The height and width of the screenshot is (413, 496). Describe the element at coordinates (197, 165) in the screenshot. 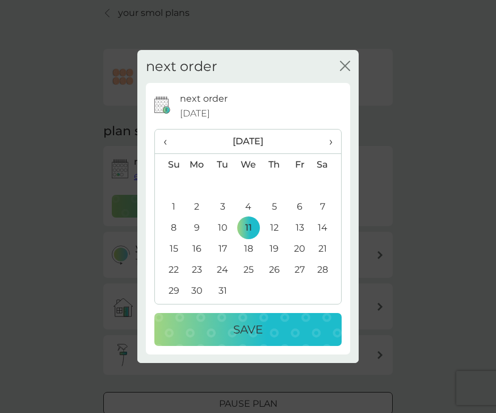

I see `th: Mo` at that location.